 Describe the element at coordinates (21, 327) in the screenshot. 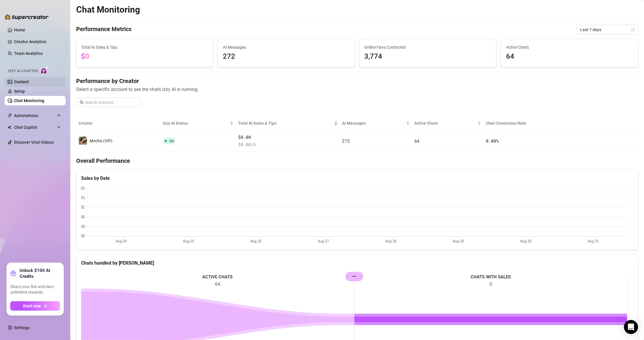

I see `a: Settings` at that location.